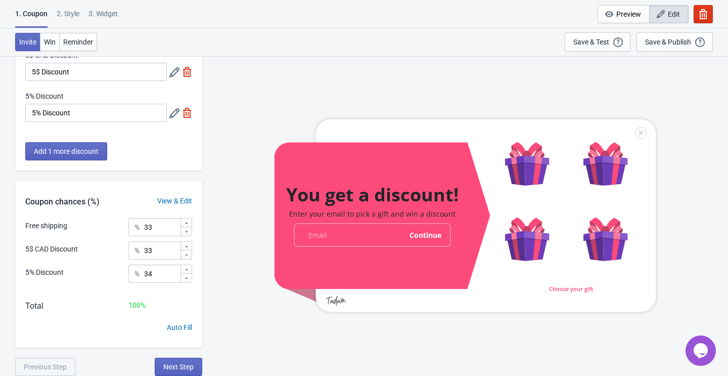 The height and width of the screenshot is (376, 728). Describe the element at coordinates (68, 17) in the screenshot. I see `div: 2 . Style` at that location.